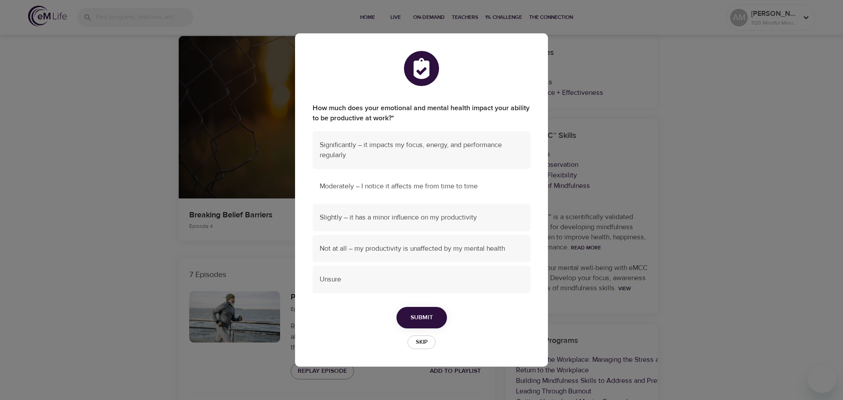 The image size is (843, 400). Describe the element at coordinates (421, 150) in the screenshot. I see `span: Significantly – it impacts my focus, energy, and performance regularly` at that location.